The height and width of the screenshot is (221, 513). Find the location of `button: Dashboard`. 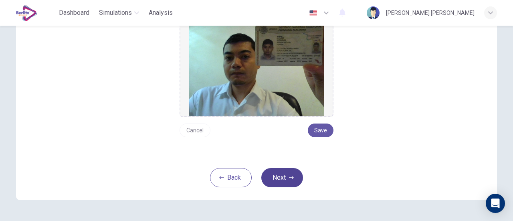

button: Dashboard is located at coordinates (74, 13).